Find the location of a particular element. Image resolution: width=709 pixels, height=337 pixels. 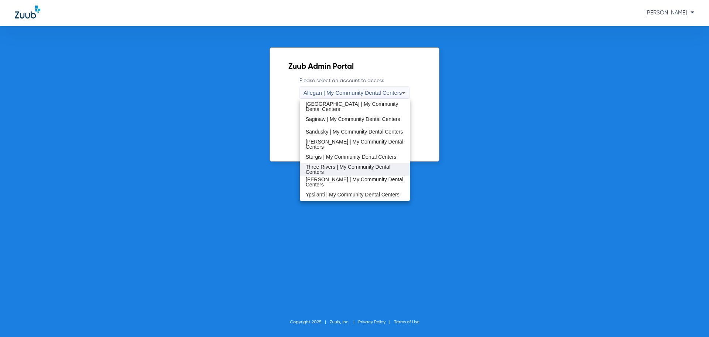

span: Sturgis | My Community Dental Centers is located at coordinates (351, 157).